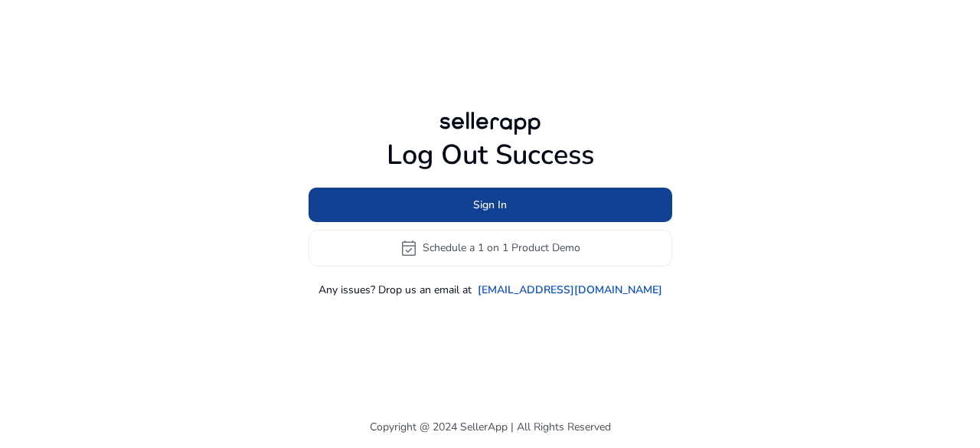 This screenshot has width=980, height=448. Describe the element at coordinates (490, 205) in the screenshot. I see `span: Sign In` at that location.